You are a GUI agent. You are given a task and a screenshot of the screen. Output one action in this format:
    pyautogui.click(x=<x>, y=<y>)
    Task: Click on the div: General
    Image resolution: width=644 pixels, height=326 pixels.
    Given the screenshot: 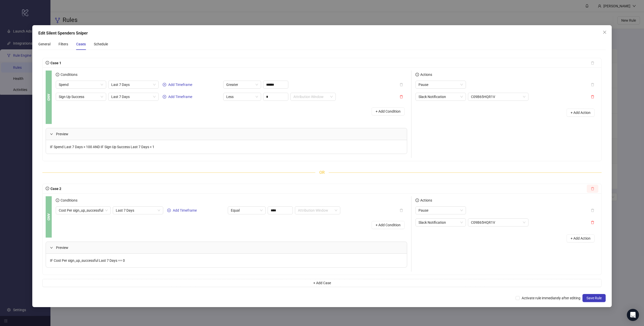 What is the action you would take?
    pyautogui.click(x=44, y=44)
    